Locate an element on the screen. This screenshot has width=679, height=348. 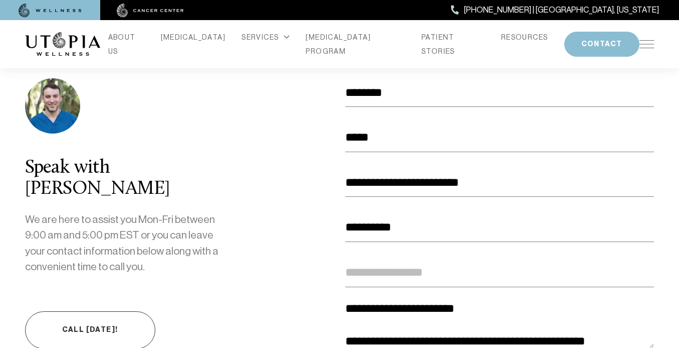
img: photo is located at coordinates (53, 106).